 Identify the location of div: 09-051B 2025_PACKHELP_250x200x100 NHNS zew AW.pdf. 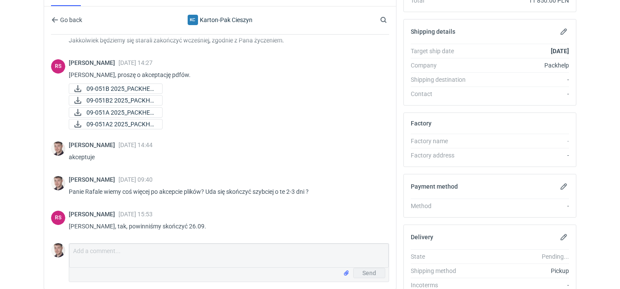
(112, 89).